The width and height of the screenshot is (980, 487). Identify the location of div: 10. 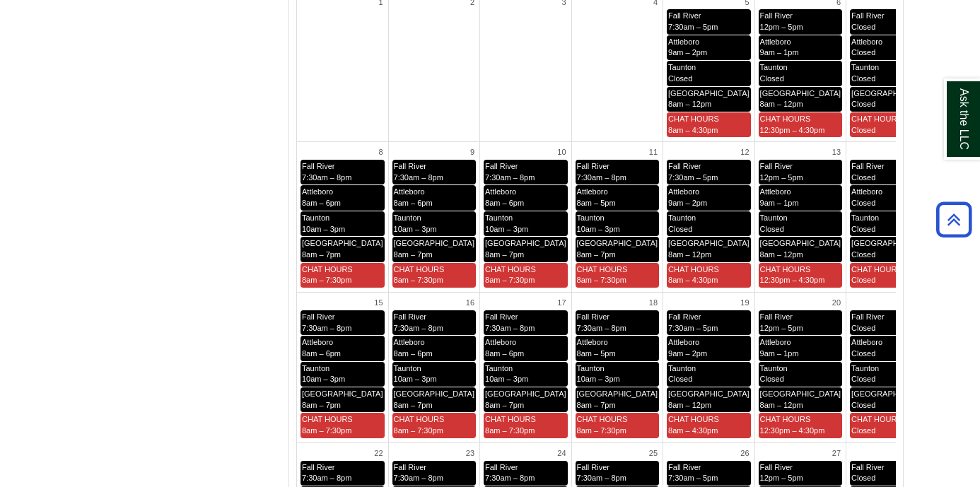
(525, 152).